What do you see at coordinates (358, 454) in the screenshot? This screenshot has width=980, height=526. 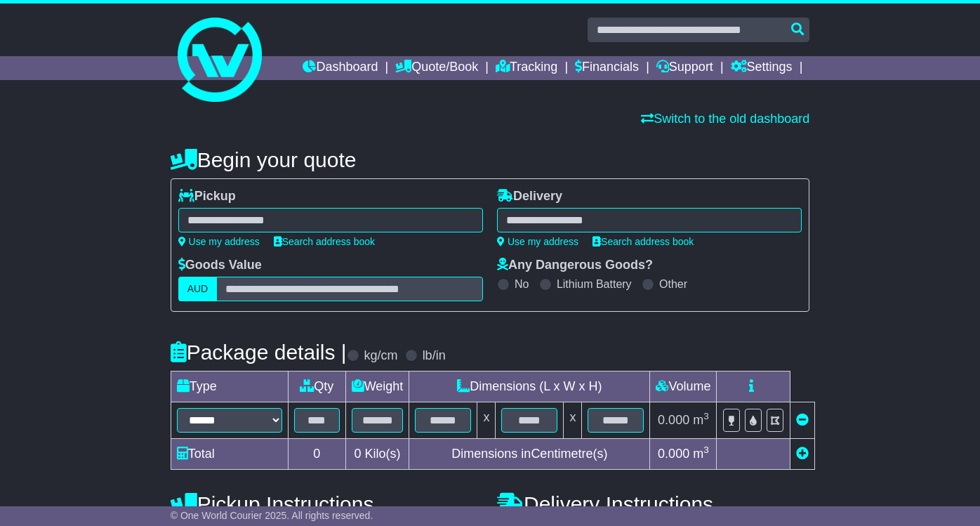 I see `span: 0` at bounding box center [358, 454].